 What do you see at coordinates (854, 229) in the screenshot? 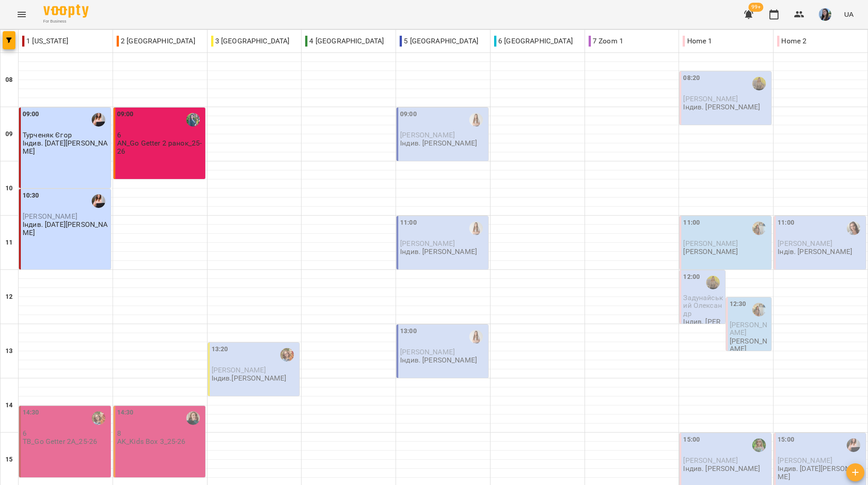
I see `div: Пасєка Катерина Василівна` at bounding box center [854, 229].